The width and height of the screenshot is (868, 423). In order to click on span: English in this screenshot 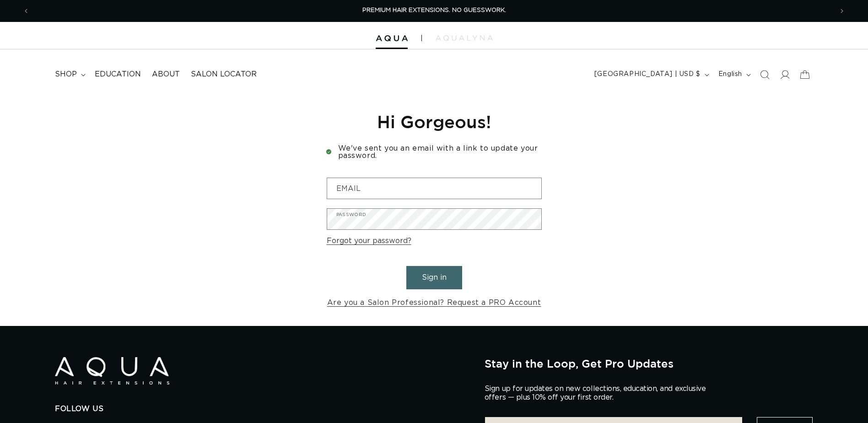, I will do `click(730, 74)`.